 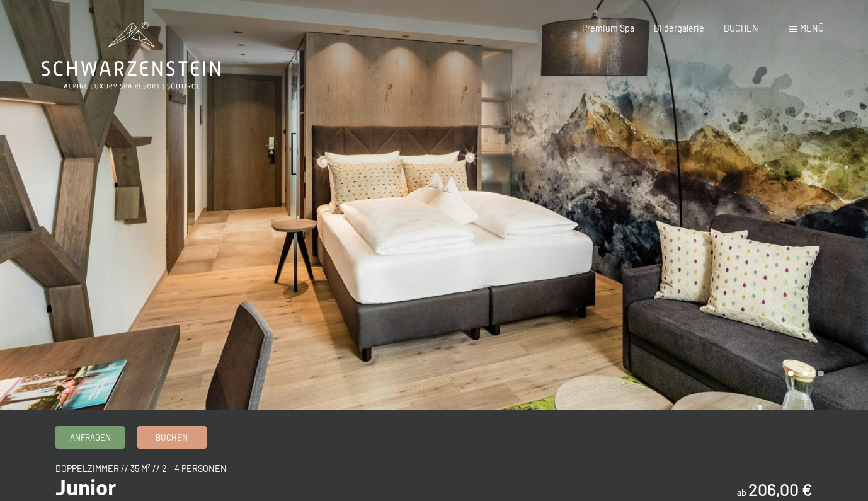 What do you see at coordinates (741, 493) in the screenshot?
I see `span: ab` at bounding box center [741, 493].